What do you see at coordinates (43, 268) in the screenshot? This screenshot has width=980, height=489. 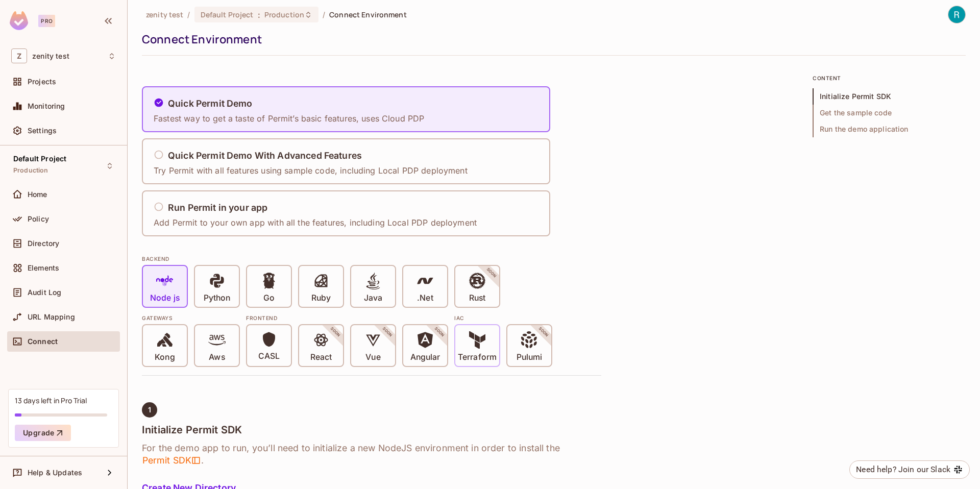 I see `span: Elements` at bounding box center [43, 268].